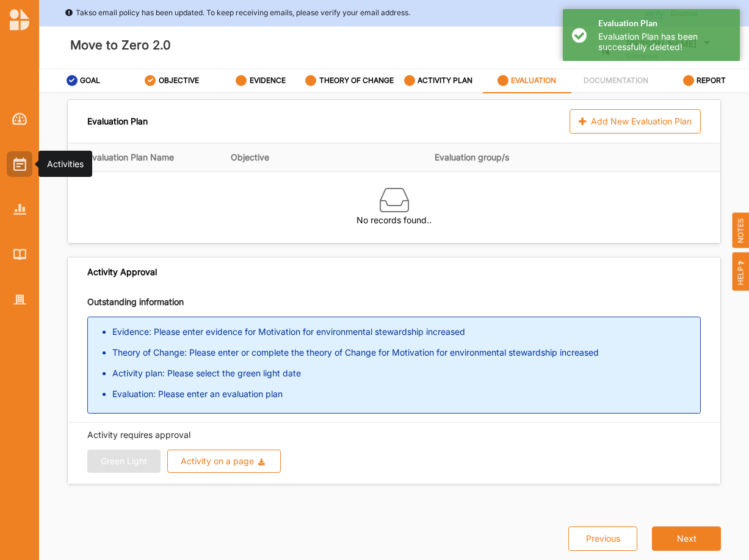 This screenshot has width=749, height=560. Describe the element at coordinates (686, 538) in the screenshot. I see `button: Next` at that location.